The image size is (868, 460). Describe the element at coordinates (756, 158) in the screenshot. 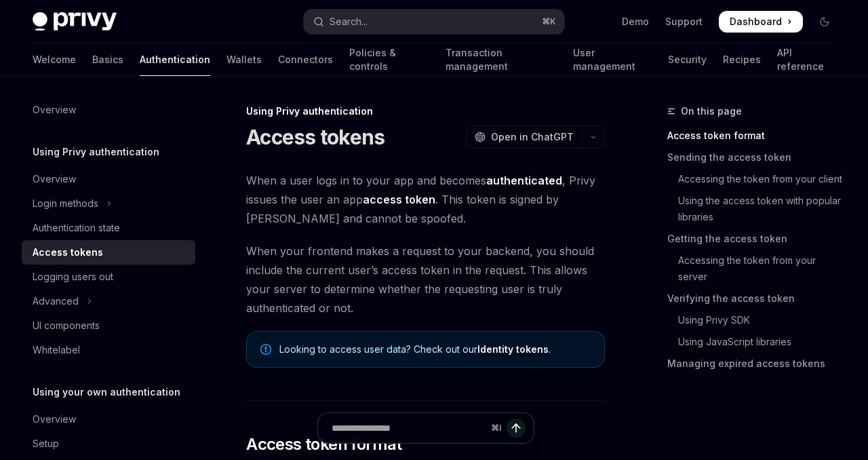

I see `a: Sending the access token` at that location.